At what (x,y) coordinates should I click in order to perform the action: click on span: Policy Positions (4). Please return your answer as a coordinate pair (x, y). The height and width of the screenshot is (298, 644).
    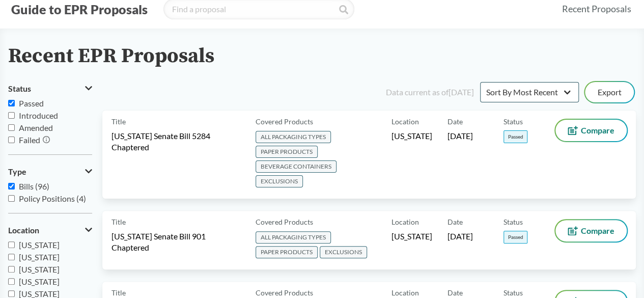
    Looking at the image, I should click on (53, 198).